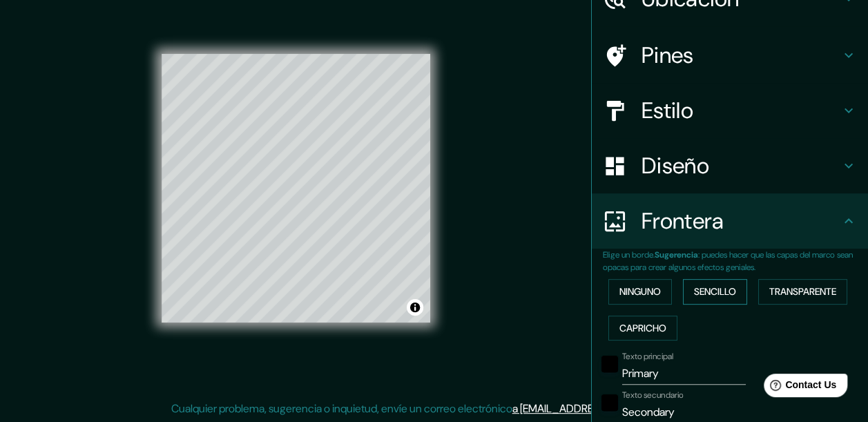 This screenshot has height=422, width=868. What do you see at coordinates (730, 55) in the screenshot?
I see `div: Pines` at bounding box center [730, 55].